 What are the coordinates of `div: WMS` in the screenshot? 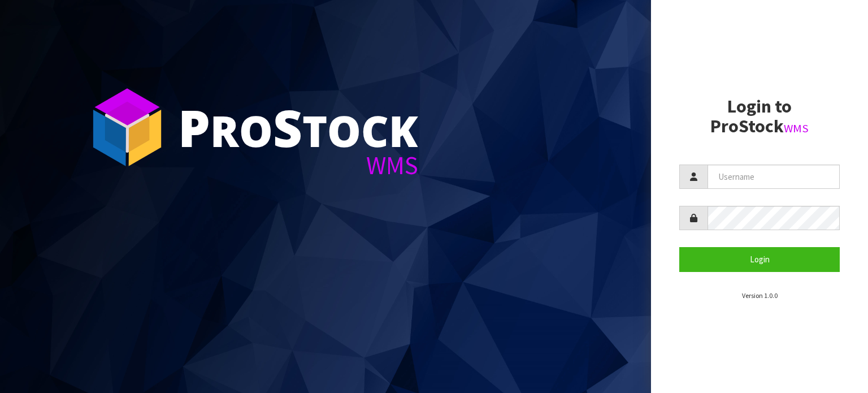 It's located at (298, 165).